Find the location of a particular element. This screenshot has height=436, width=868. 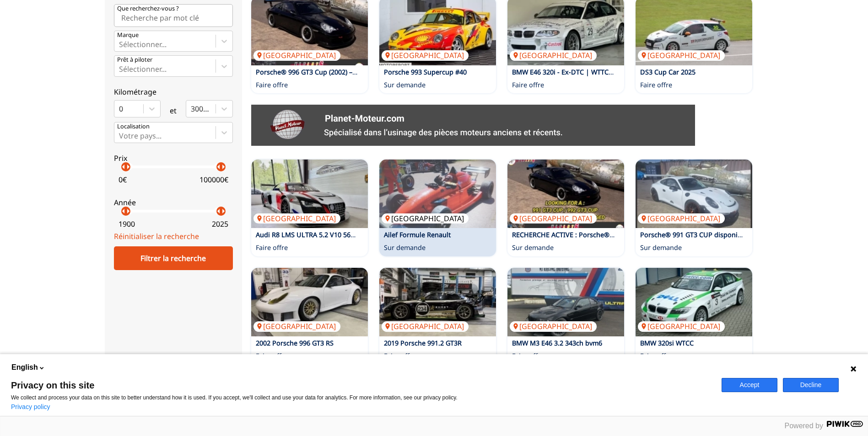

p: Prêt à piloter is located at coordinates (135, 60).